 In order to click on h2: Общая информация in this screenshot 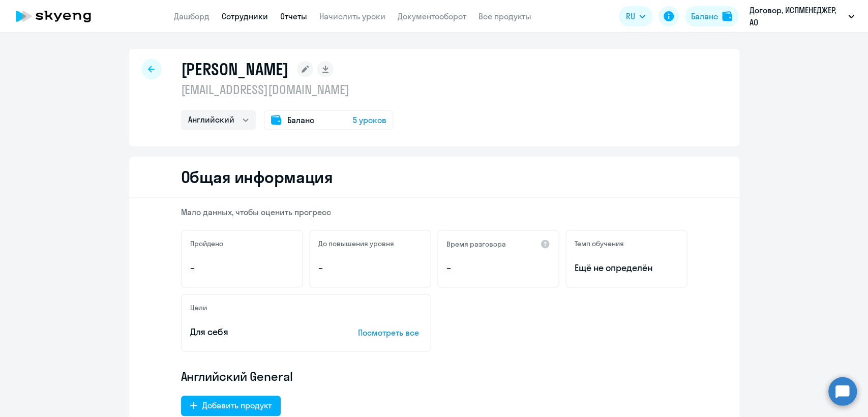, I will do `click(257, 177)`.